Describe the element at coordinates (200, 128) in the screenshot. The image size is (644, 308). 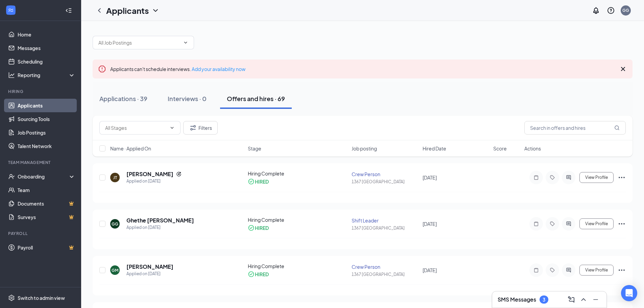
I see `button: Filter Filters` at that location.